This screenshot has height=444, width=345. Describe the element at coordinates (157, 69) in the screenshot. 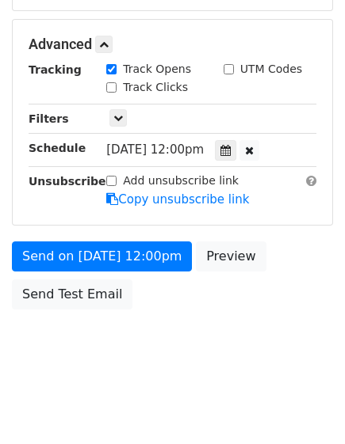

I see `label: Track Opens` at that location.